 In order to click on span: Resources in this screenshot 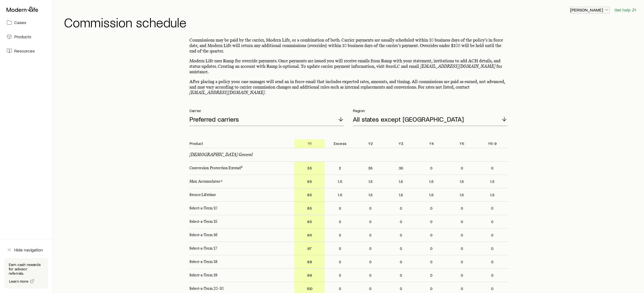, I will do `click(24, 51)`.